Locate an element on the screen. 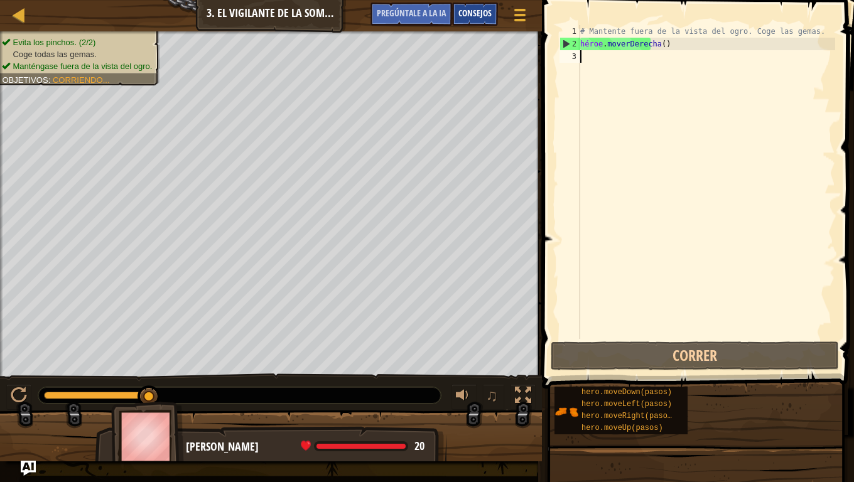 This screenshot has height=482, width=854. button: Mostrar menú del juego is located at coordinates (520, 17).